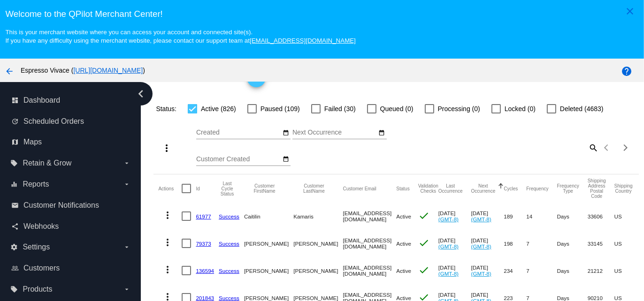 Image resolution: width=644 pixels, height=301 pixels. What do you see at coordinates (36, 247) in the screenshot?
I see `span: Settings` at bounding box center [36, 247].